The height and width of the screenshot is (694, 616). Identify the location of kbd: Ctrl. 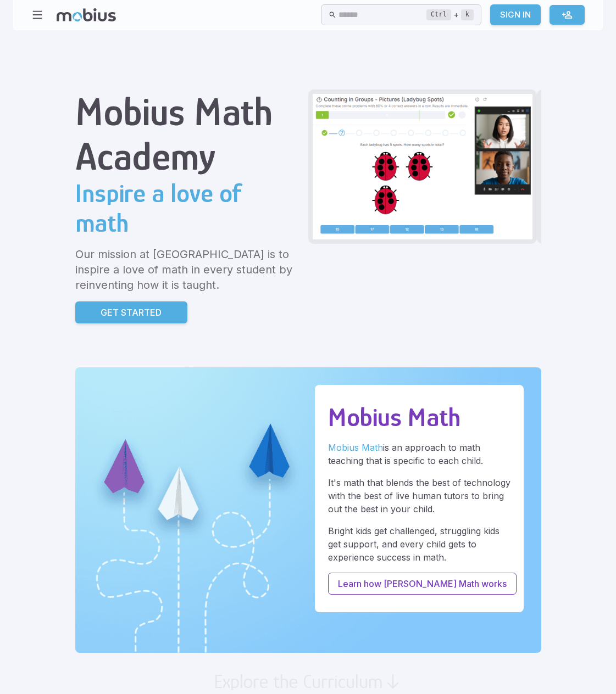
(439, 15).